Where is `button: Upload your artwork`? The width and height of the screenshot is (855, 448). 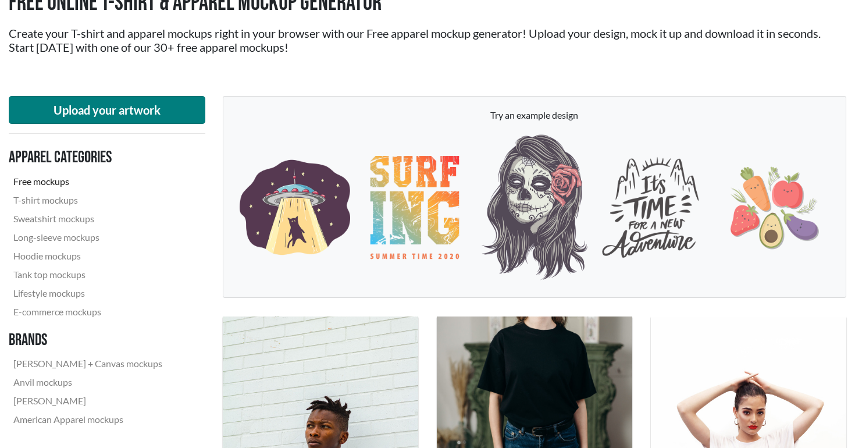 button: Upload your artwork is located at coordinates (107, 110).